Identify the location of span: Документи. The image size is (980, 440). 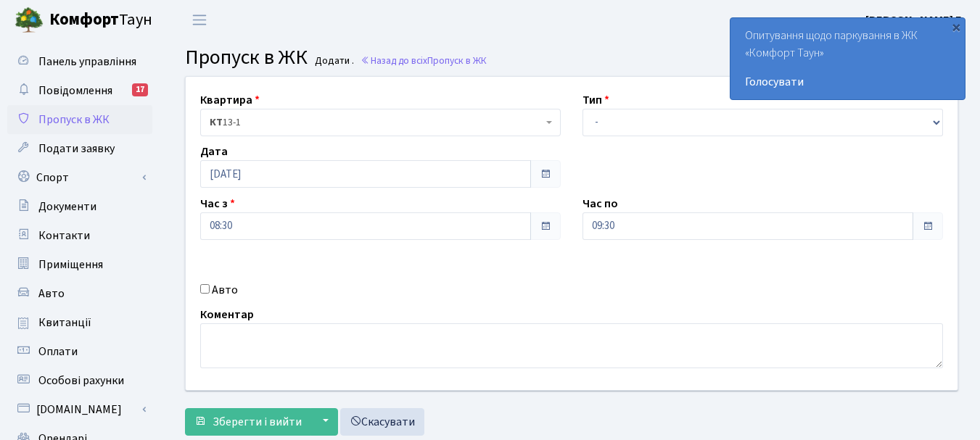
(67, 207).